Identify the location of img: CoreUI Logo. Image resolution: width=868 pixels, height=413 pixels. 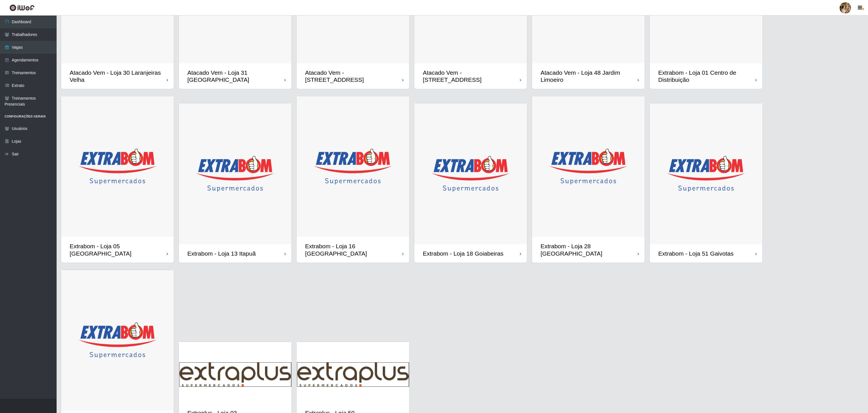
(21, 8).